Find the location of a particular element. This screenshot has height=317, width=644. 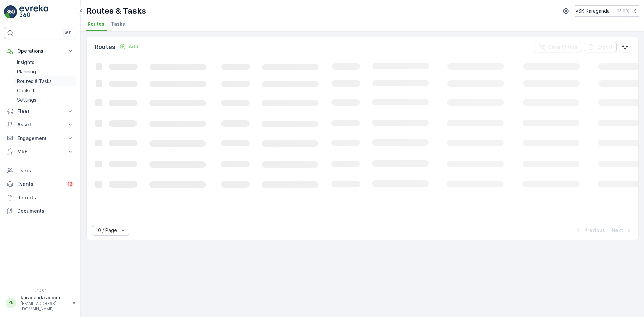

a: Users is located at coordinates (41, 170).